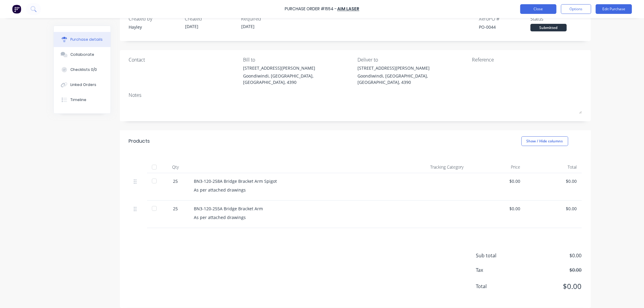 This screenshot has width=644, height=308. What do you see at coordinates (267, 19) in the screenshot?
I see `div: Required` at bounding box center [267, 19].